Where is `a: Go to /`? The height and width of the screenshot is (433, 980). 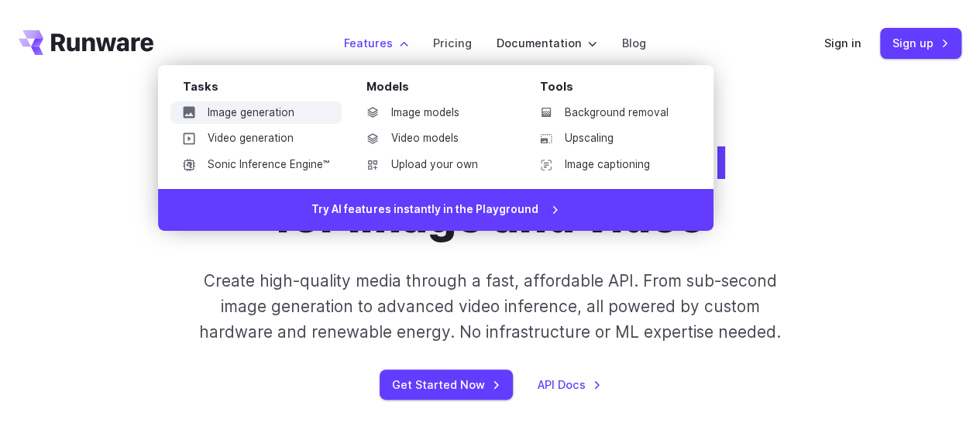 a: Go to / is located at coordinates (86, 42).